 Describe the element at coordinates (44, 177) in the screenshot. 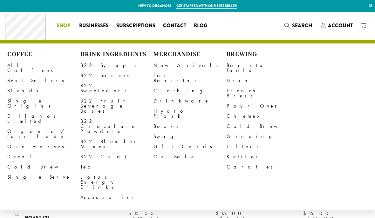

I see `a: Single Serve` at that location.